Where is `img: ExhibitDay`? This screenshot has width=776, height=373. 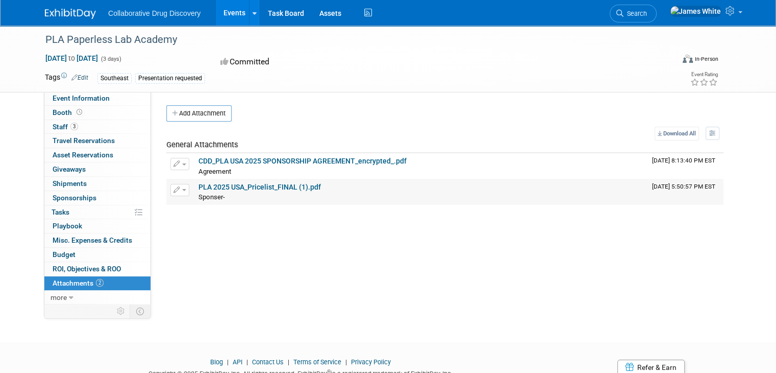
img: ExhibitDay is located at coordinates (70, 14).